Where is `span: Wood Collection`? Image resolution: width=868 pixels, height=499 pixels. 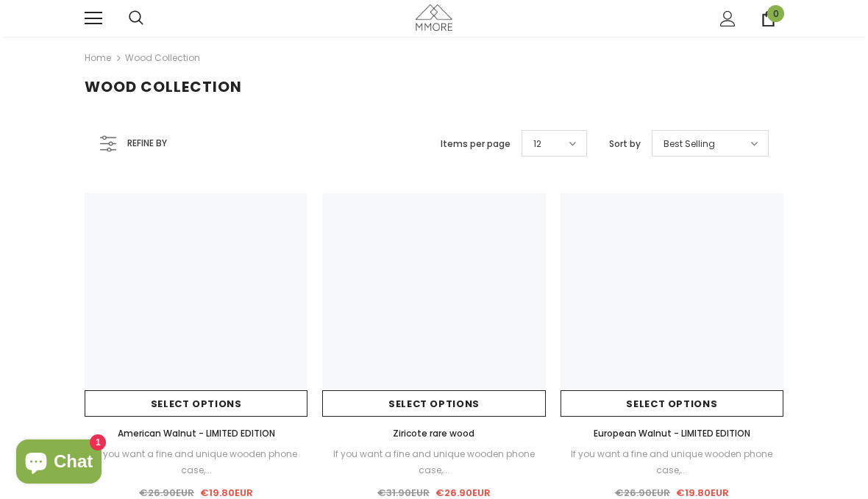 span: Wood Collection is located at coordinates (163, 87).